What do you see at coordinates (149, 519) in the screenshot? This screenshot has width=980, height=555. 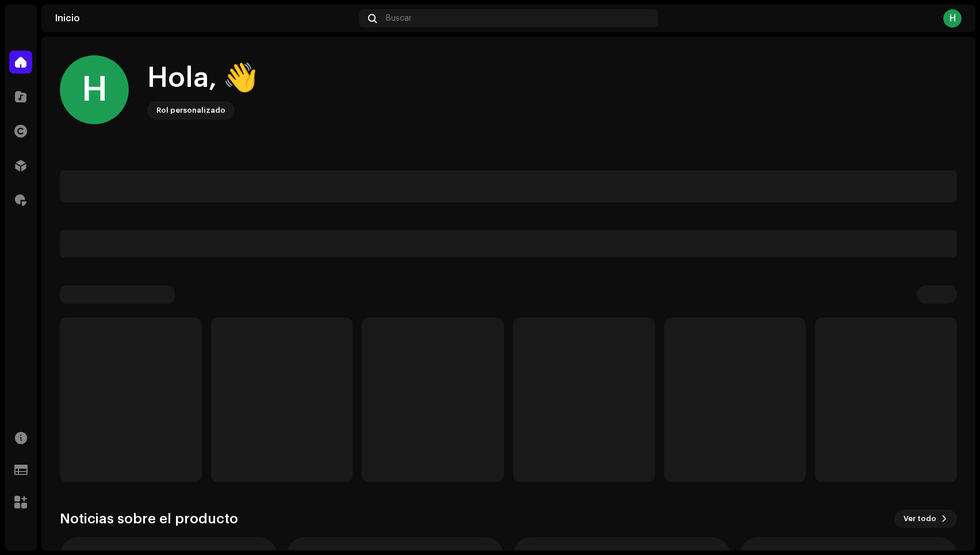 I see `h3: Noticias sobre el producto` at bounding box center [149, 519].